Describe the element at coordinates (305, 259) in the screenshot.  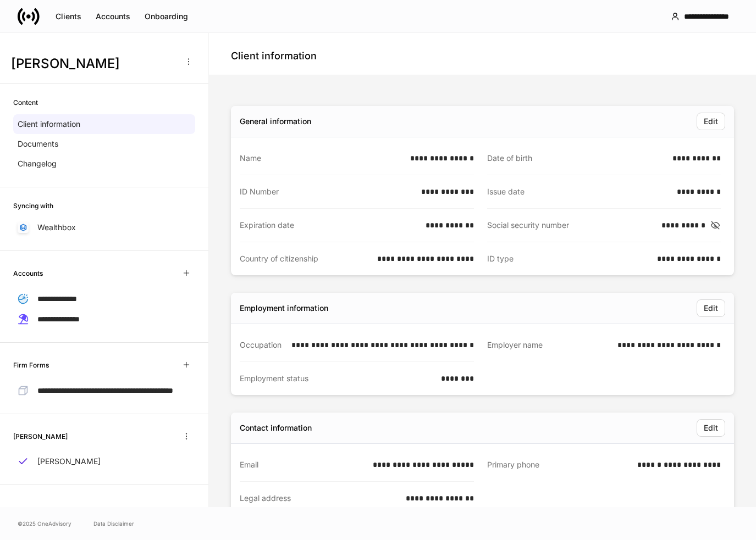
I see `div: Country of citizenship` at that location.